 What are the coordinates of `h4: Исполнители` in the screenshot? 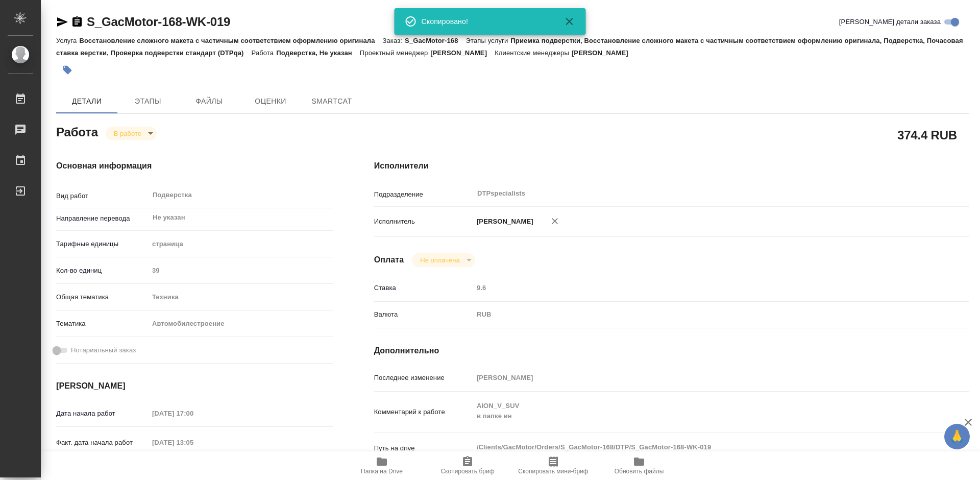 It's located at (671, 166).